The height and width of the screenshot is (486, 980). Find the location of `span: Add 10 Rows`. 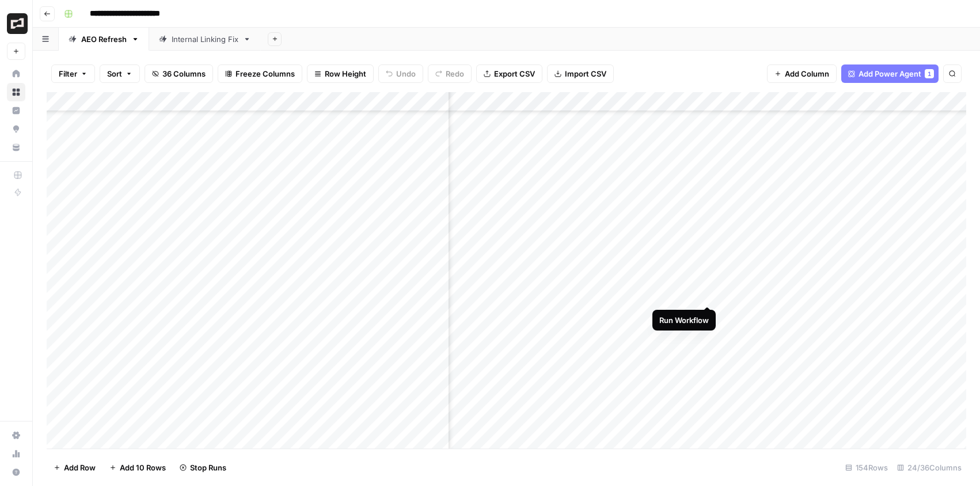

span: Add 10 Rows is located at coordinates (143, 468).